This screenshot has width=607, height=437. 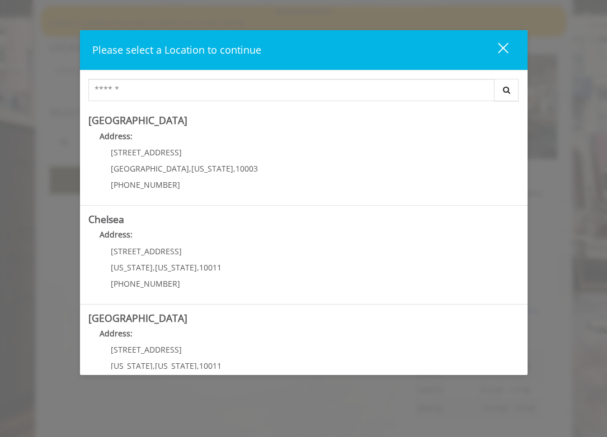 I want to click on button: close dialog, so click(x=496, y=50).